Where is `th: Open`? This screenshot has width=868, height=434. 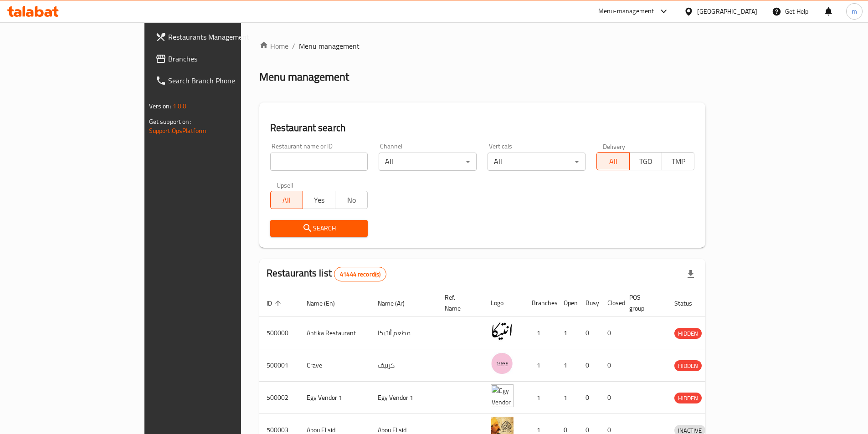 th: Open is located at coordinates (567, 303).